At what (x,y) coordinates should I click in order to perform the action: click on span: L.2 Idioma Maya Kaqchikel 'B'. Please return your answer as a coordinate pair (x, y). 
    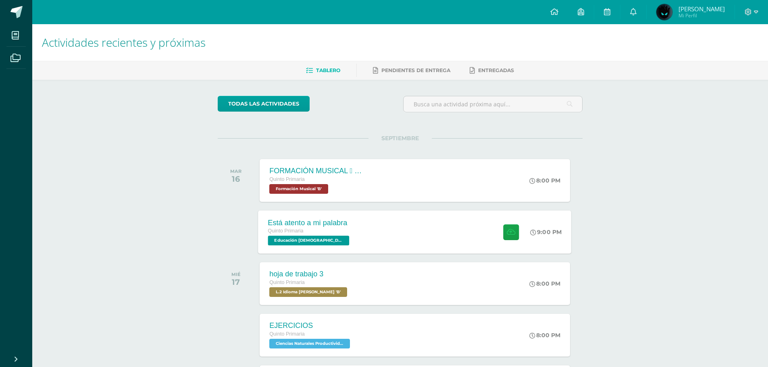
    Looking at the image, I should click on (308, 292).